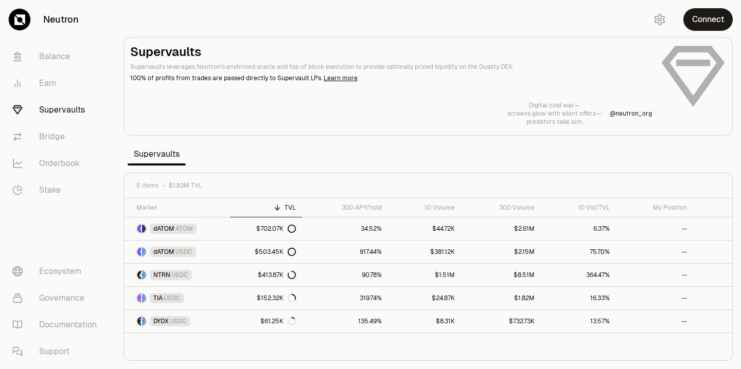 The height and width of the screenshot is (369, 741). Describe the element at coordinates (554, 105) in the screenshot. I see `p: Digital cold war—` at that location.